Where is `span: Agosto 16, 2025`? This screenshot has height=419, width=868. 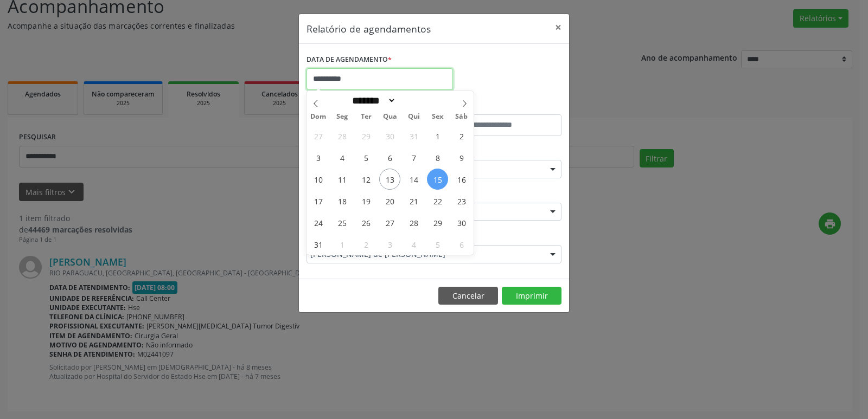
span: Agosto 16, 2025 is located at coordinates (461, 179).